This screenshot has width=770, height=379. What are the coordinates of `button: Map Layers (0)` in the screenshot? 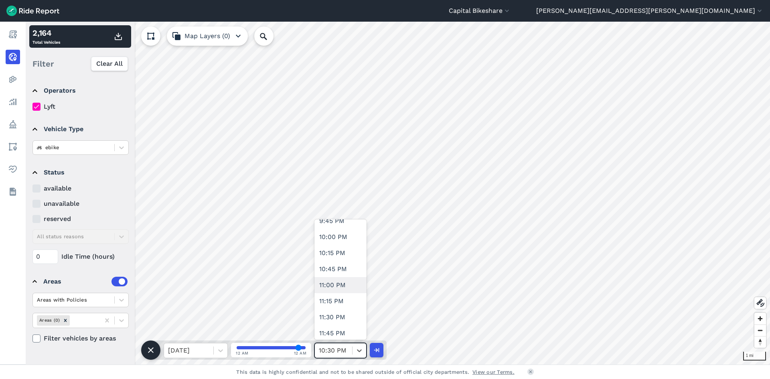 It's located at (207, 36).